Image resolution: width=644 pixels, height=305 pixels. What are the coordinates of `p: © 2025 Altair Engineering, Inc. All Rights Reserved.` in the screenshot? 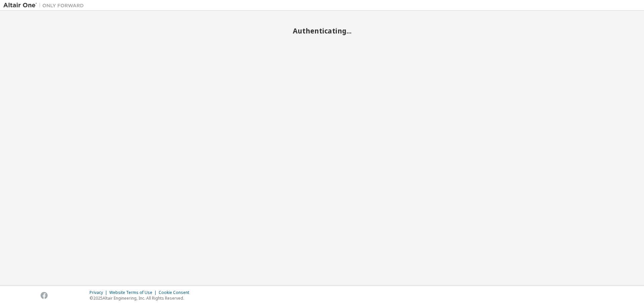 It's located at (141, 298).